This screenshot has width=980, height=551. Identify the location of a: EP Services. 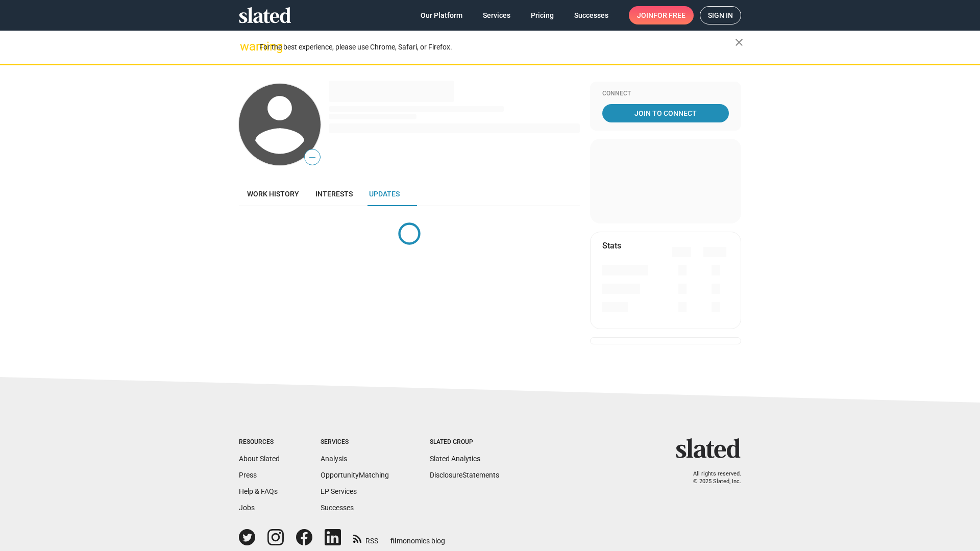
(339, 491).